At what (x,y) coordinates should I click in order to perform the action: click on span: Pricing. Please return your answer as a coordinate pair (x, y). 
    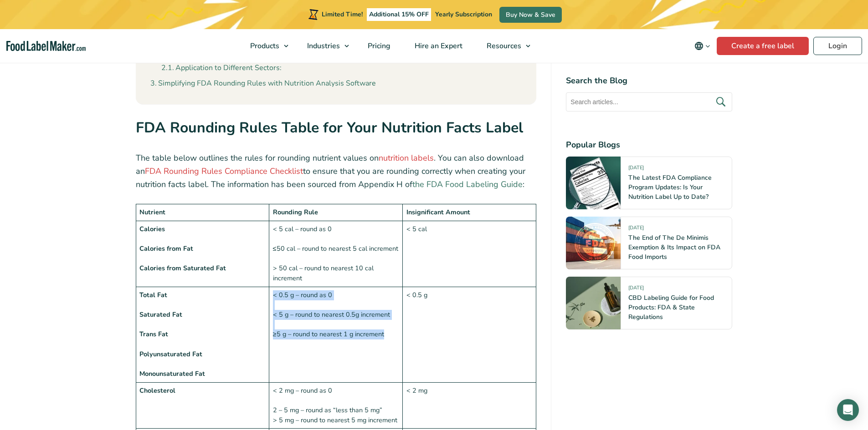
    Looking at the image, I should click on (378, 46).